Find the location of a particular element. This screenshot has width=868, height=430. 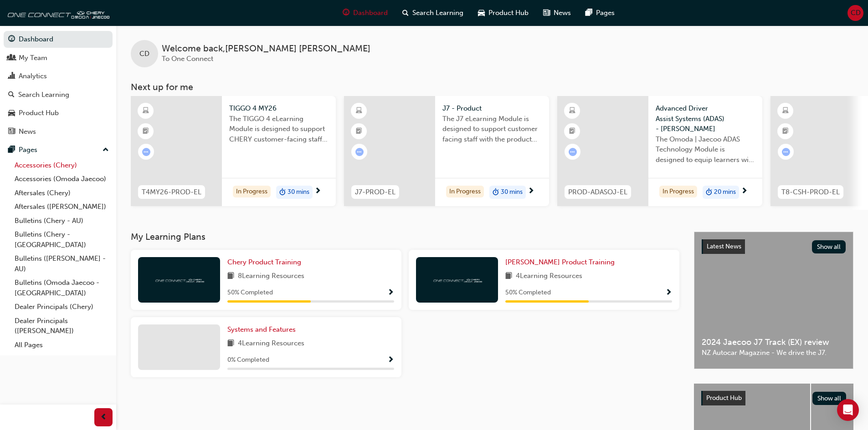

span: car-icon is located at coordinates (11, 113).